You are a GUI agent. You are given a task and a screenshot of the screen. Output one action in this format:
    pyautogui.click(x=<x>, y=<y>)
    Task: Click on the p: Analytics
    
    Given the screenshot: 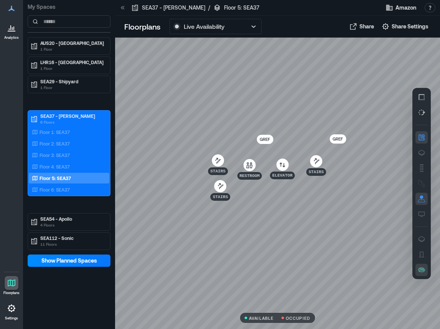 What is the action you would take?
    pyautogui.click(x=12, y=38)
    